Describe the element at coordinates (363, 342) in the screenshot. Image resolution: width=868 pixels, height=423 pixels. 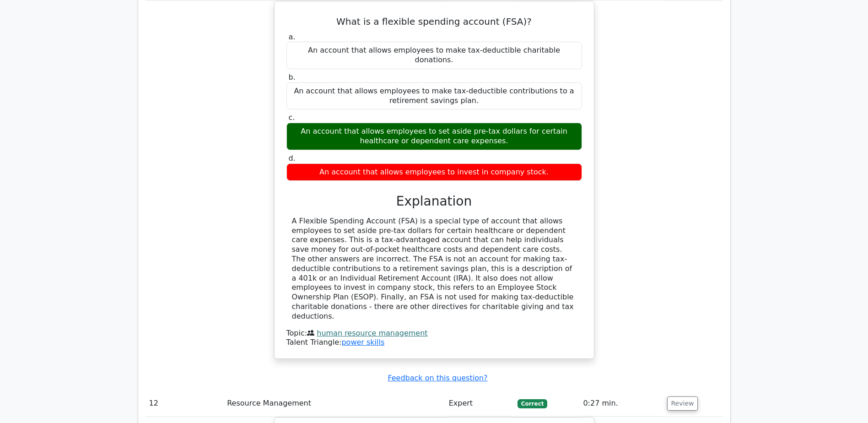
I see `a: power skills` at that location.